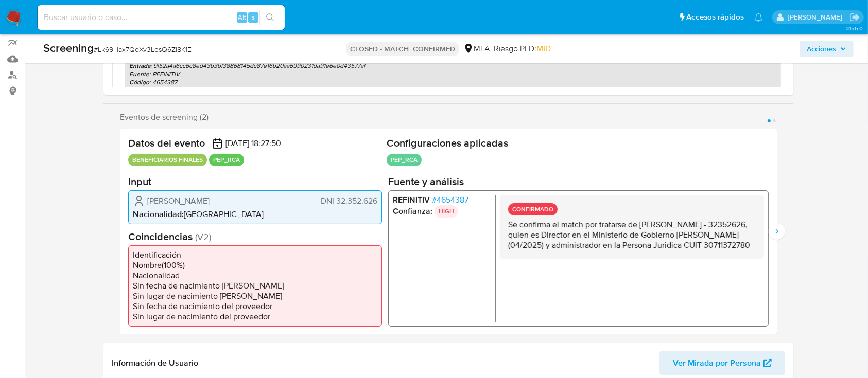 The height and width of the screenshot is (378, 868). I want to click on span: Acciones, so click(821, 49).